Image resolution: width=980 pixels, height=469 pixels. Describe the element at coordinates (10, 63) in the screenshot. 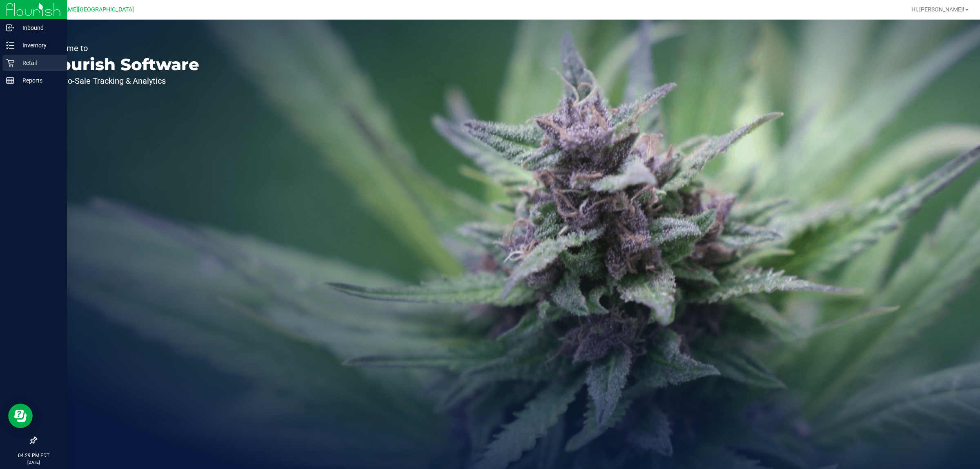

I see `inline-svg: Retail` at that location.